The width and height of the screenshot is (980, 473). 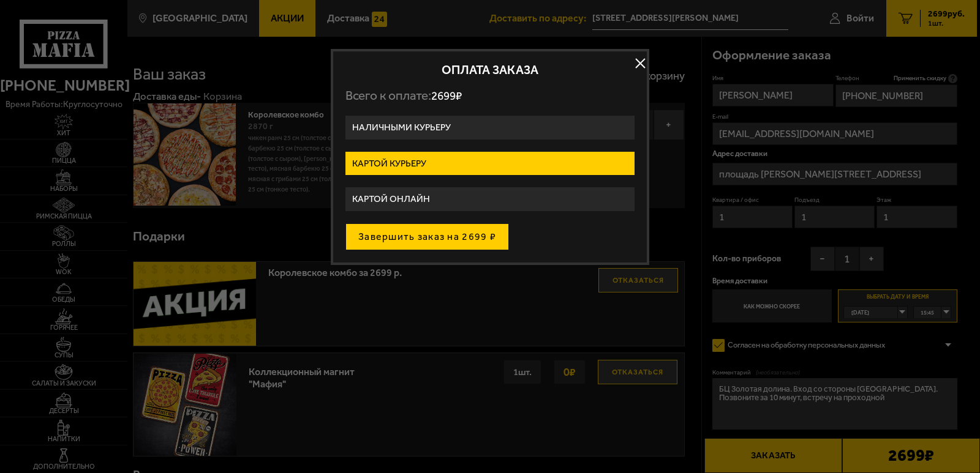 I want to click on label: Картой курьеру, so click(x=490, y=164).